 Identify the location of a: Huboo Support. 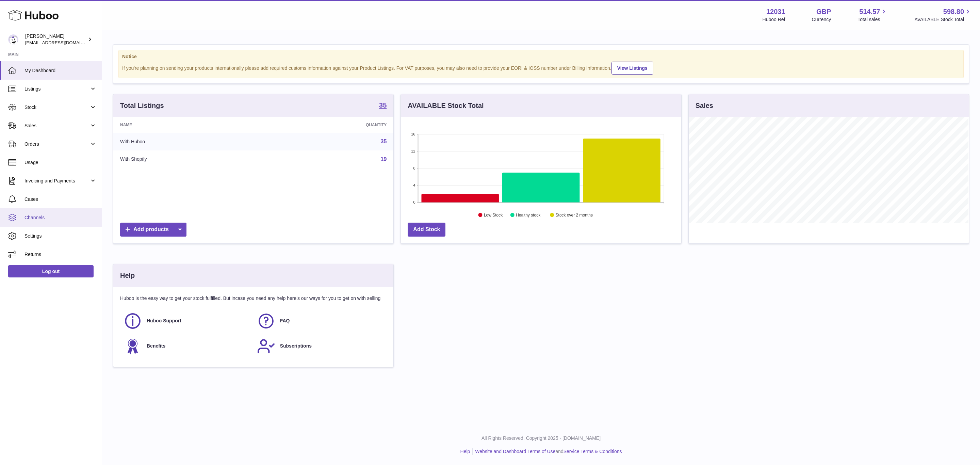
(187, 321).